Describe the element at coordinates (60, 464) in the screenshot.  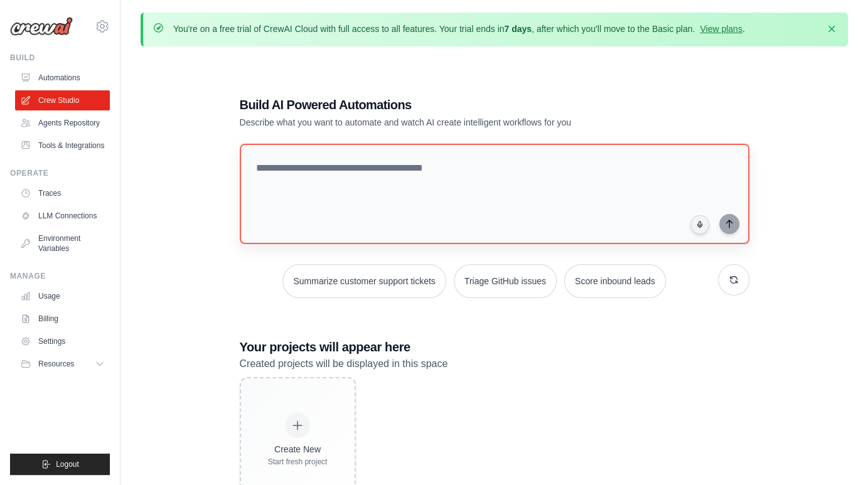
I see `button: Logout` at that location.